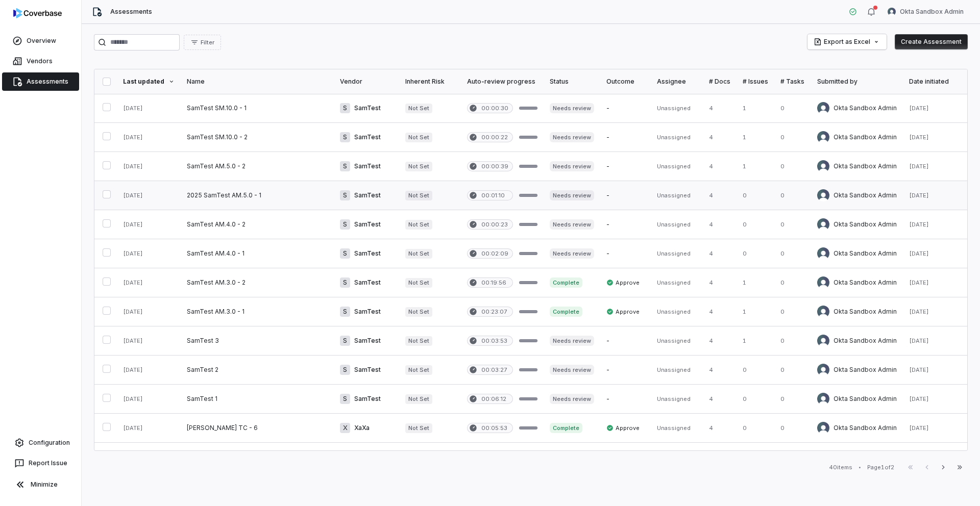 This screenshot has width=980, height=506. What do you see at coordinates (149, 82) in the screenshot?
I see `div: Last updated` at bounding box center [149, 82].